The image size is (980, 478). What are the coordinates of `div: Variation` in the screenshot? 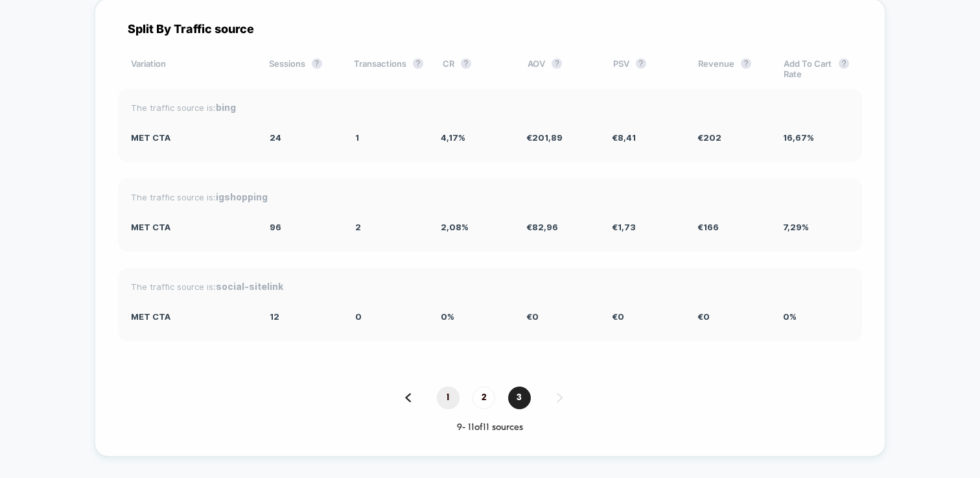 It's located at (190, 69).